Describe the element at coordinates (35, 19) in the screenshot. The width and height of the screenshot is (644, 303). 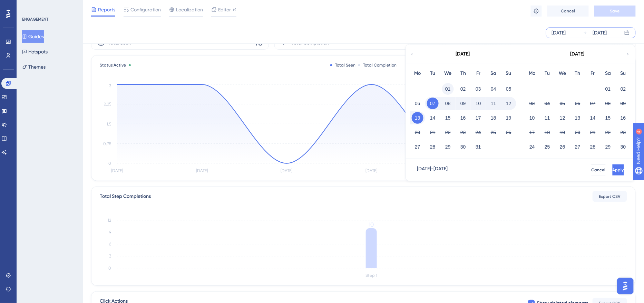
I see `div: ENGAGEMENT` at that location.